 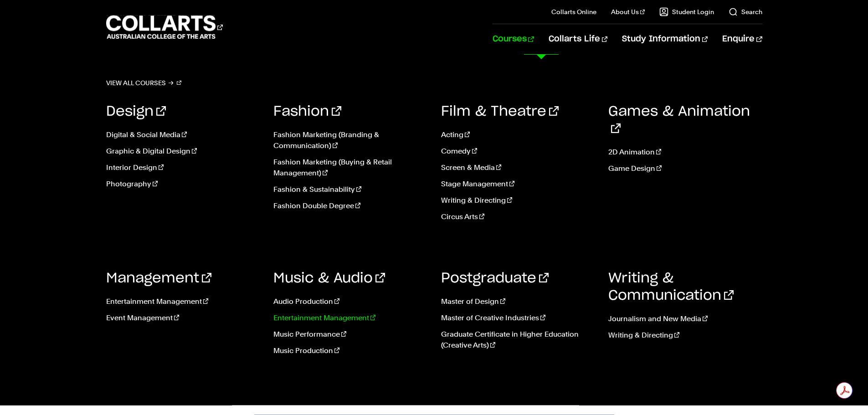 What do you see at coordinates (685, 168) in the screenshot?
I see `a: Game Design` at bounding box center [685, 168].